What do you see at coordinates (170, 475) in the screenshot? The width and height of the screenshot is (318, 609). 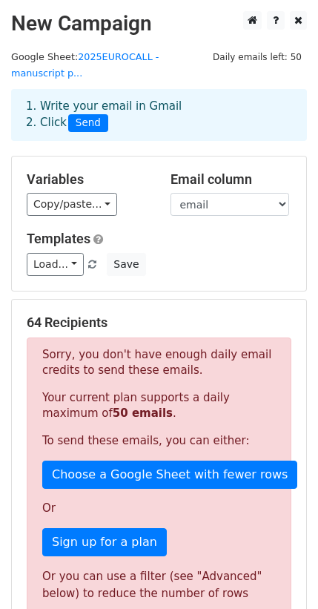 I see `a: Choose a Google Sheet with fewer rows` at bounding box center [170, 475].